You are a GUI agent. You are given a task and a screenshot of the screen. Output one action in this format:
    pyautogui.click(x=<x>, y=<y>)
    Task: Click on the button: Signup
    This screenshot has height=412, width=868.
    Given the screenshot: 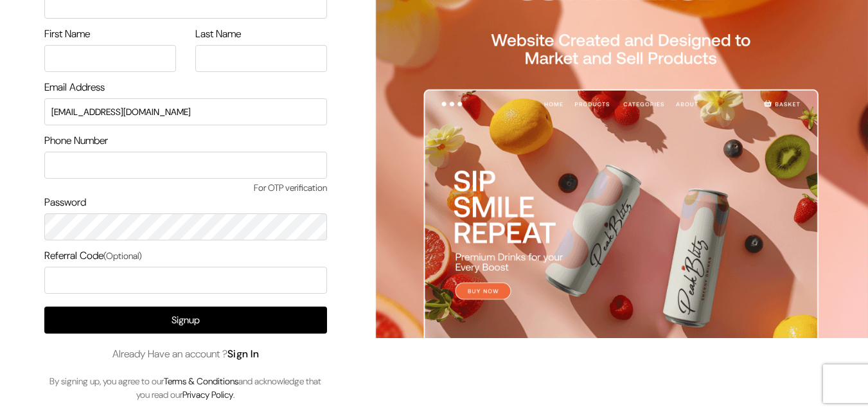 What is the action you would take?
    pyautogui.click(x=186, y=320)
    